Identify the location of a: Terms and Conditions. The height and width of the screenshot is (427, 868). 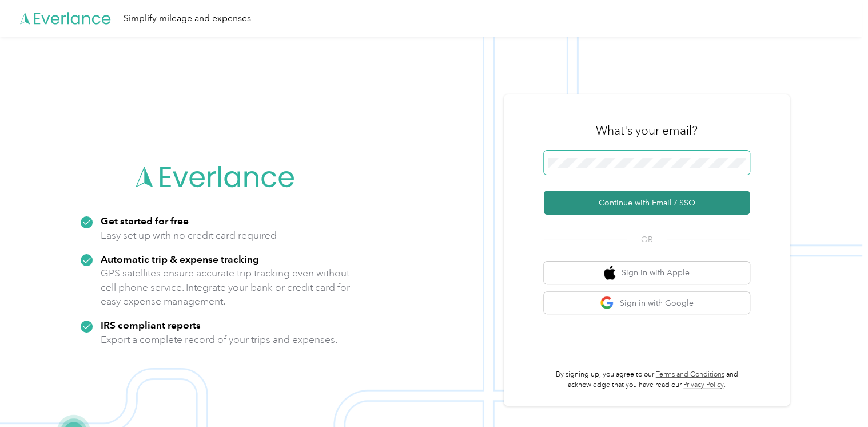
(690, 375).